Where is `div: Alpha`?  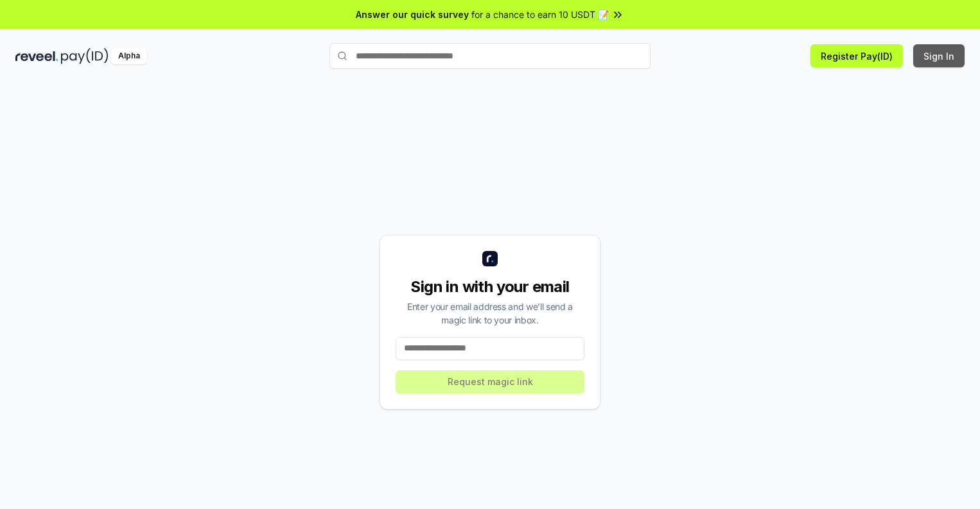 div: Alpha is located at coordinates (129, 56).